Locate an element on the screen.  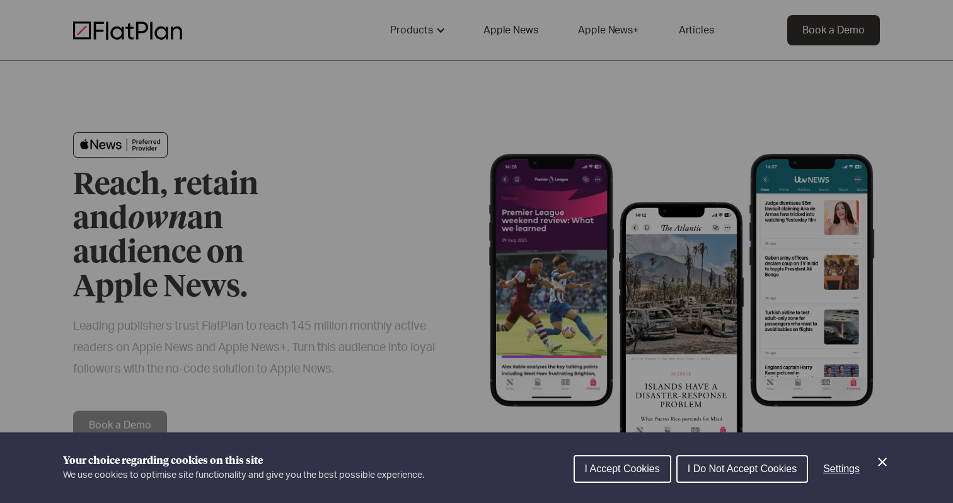
button: Settings is located at coordinates (842, 469).